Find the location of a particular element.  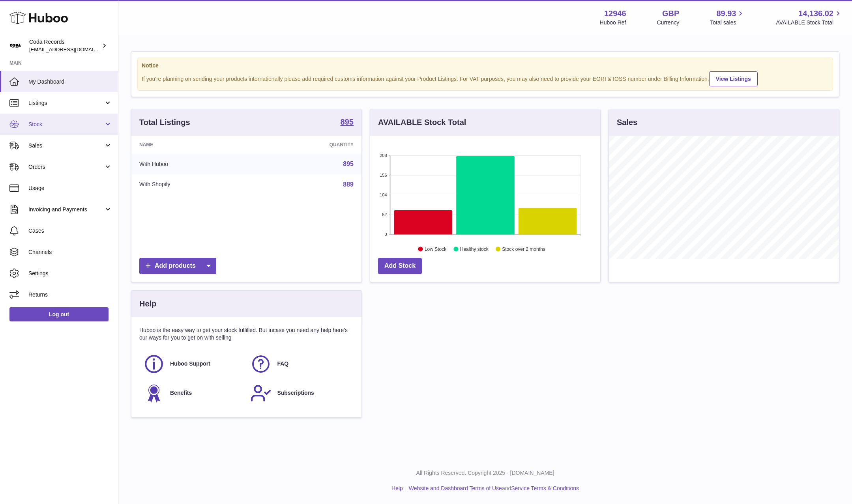

span: Huboo Support is located at coordinates (190, 364).